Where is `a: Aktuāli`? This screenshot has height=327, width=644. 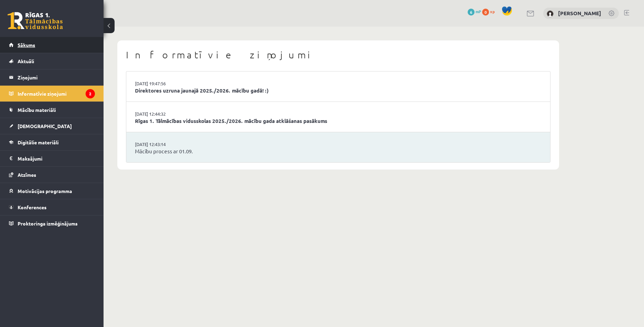
a: Aktuāli is located at coordinates (52, 61).